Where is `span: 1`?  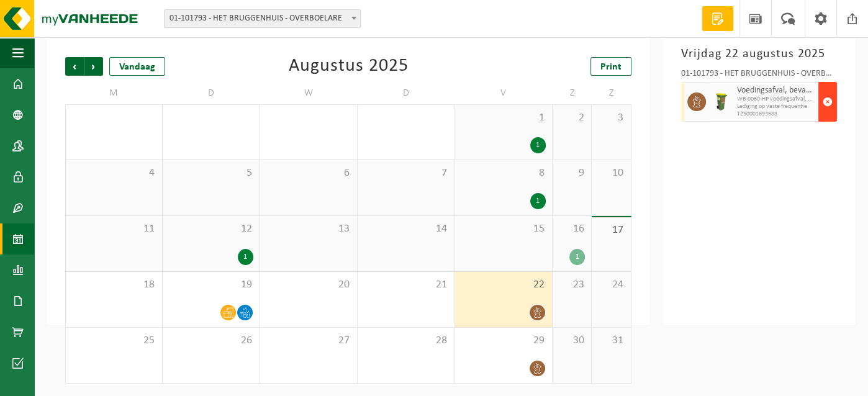
span: 1 is located at coordinates (504, 118).